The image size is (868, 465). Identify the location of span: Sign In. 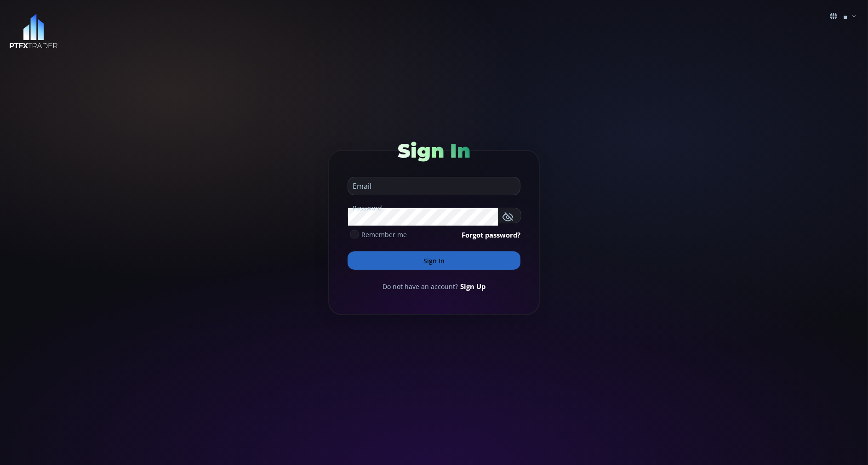
(434, 151).